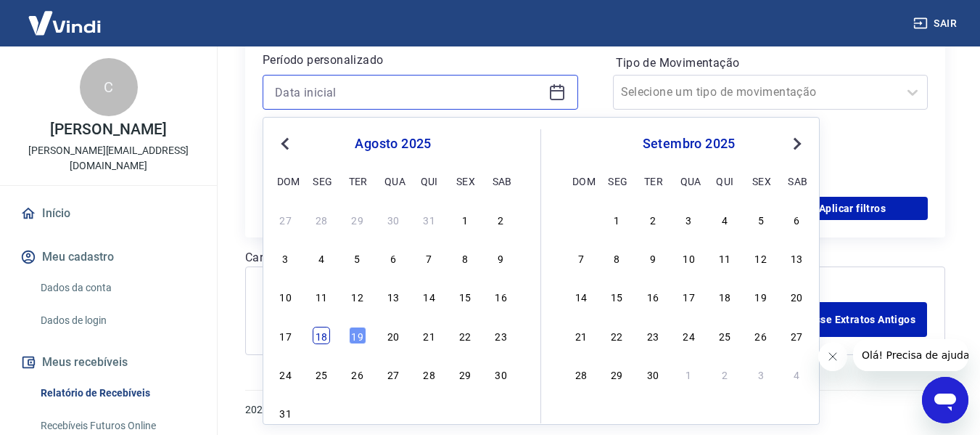  I want to click on p: 2025 ©, so click(595, 410).